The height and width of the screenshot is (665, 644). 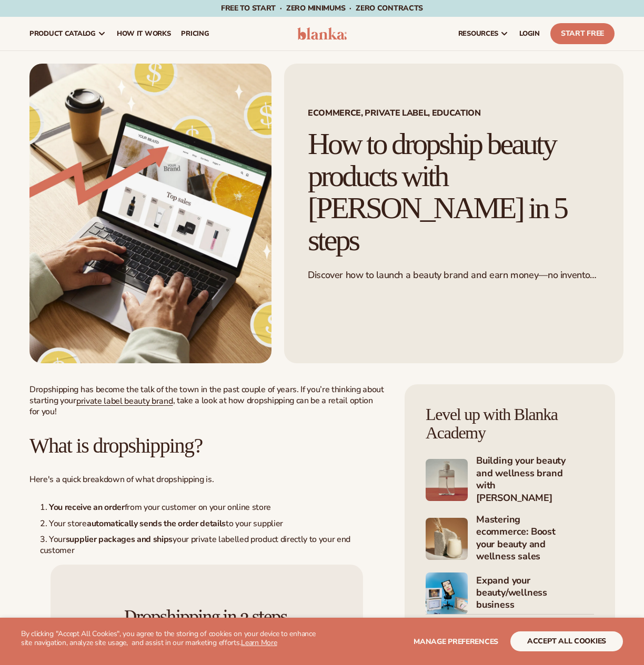 I want to click on h4: Level up with Blanka Academy, so click(x=509, y=424).